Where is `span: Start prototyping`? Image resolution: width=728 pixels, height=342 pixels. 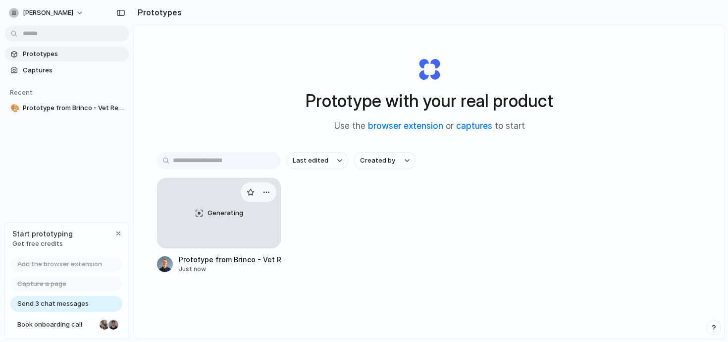
span: Start prototyping is located at coordinates (43, 233).